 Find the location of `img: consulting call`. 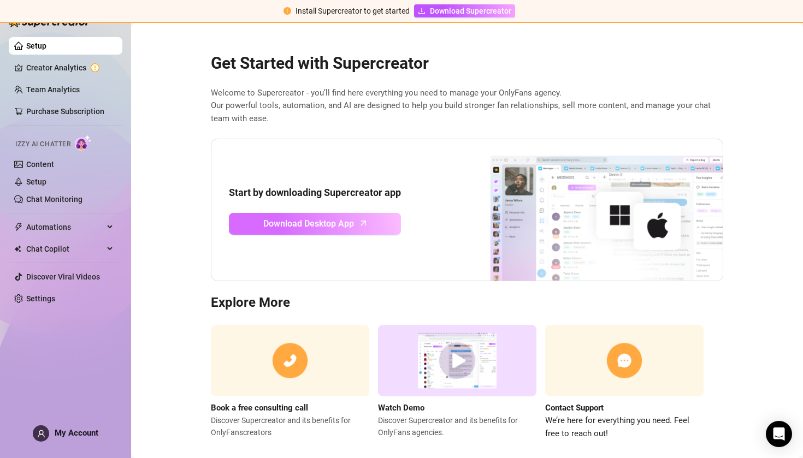

img: consulting call is located at coordinates (290, 360).